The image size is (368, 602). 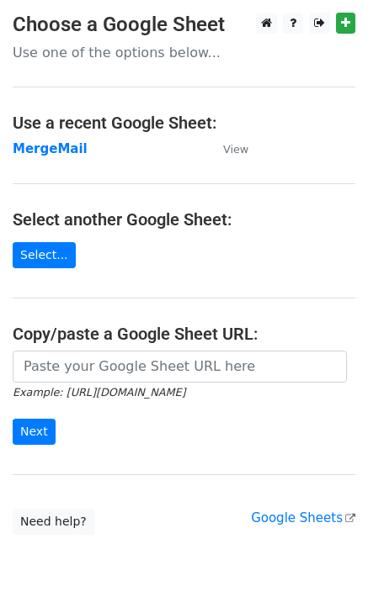 What do you see at coordinates (183, 24) in the screenshot?
I see `h3: Choose a Google Sheet` at bounding box center [183, 24].